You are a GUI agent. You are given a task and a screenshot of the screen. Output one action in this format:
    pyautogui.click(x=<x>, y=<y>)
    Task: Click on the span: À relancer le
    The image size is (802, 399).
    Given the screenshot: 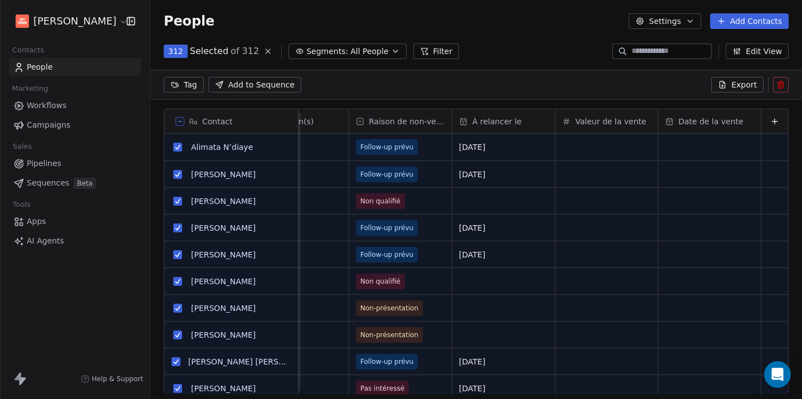 What is the action you would take?
    pyautogui.click(x=497, y=121)
    